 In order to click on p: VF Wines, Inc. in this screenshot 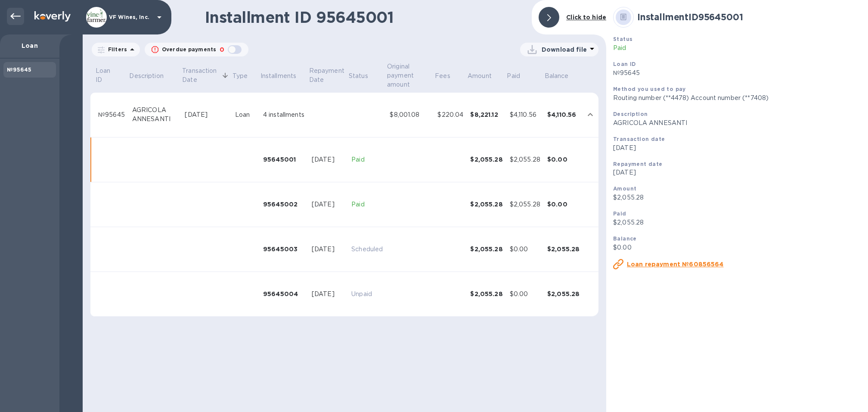, I will do `click(130, 17)`.